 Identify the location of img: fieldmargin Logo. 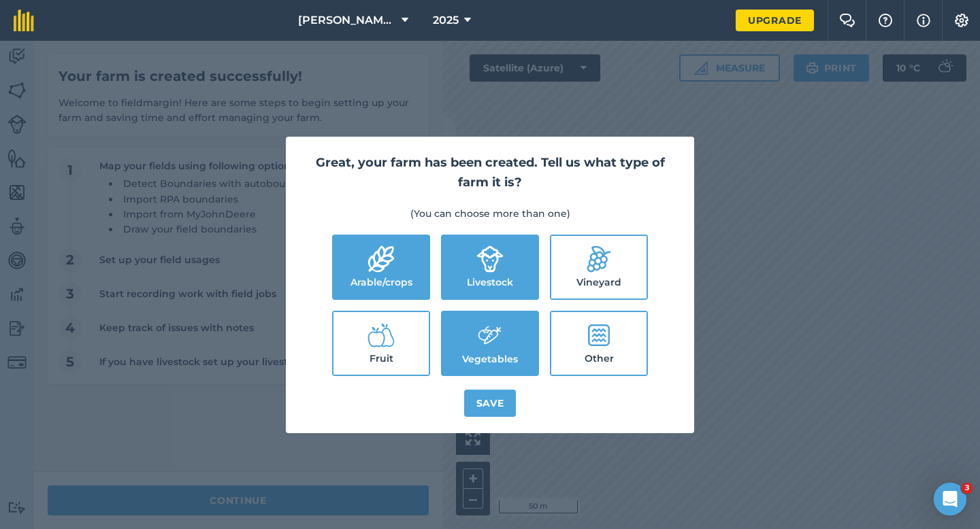
(24, 20).